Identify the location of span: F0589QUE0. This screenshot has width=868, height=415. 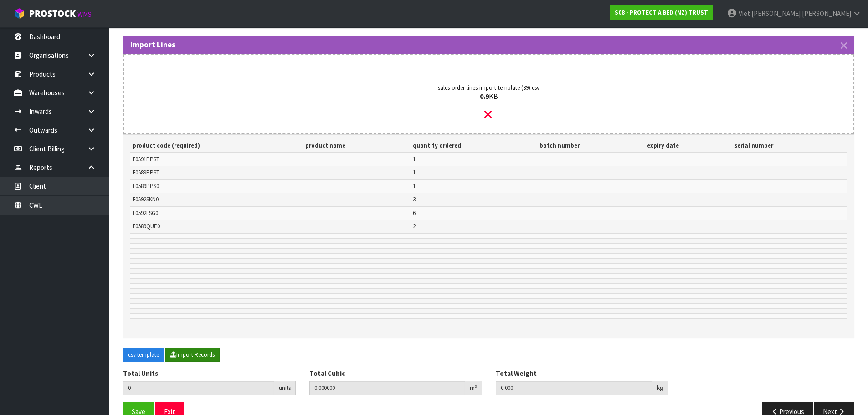
(147, 226).